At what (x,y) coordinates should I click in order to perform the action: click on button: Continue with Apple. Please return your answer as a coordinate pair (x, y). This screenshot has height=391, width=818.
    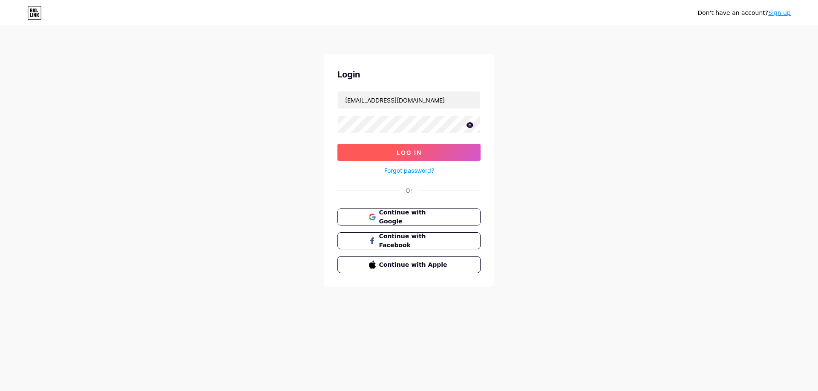
    Looking at the image, I should click on (409, 265).